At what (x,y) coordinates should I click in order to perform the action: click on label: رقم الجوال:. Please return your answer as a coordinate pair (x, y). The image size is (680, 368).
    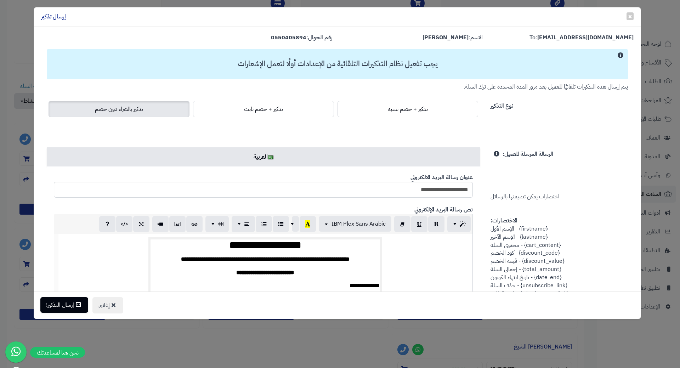
    Looking at the image, I should click on (302, 38).